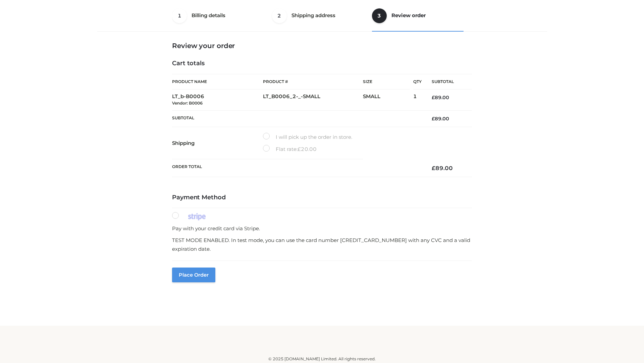 This screenshot has width=644, height=363. I want to click on td: LT_B0006_2-_-SMALL, so click(313, 100).